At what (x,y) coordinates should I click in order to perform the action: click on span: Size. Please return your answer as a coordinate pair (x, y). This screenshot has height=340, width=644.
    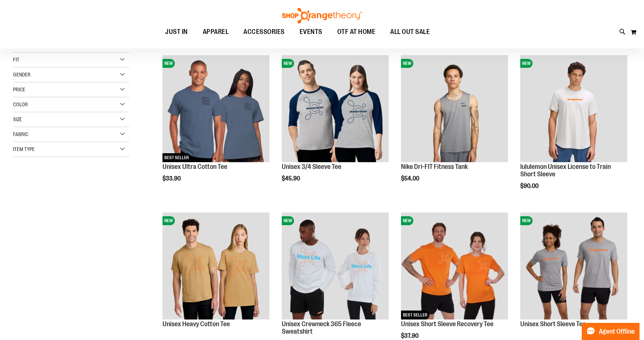
    Looking at the image, I should click on (18, 119).